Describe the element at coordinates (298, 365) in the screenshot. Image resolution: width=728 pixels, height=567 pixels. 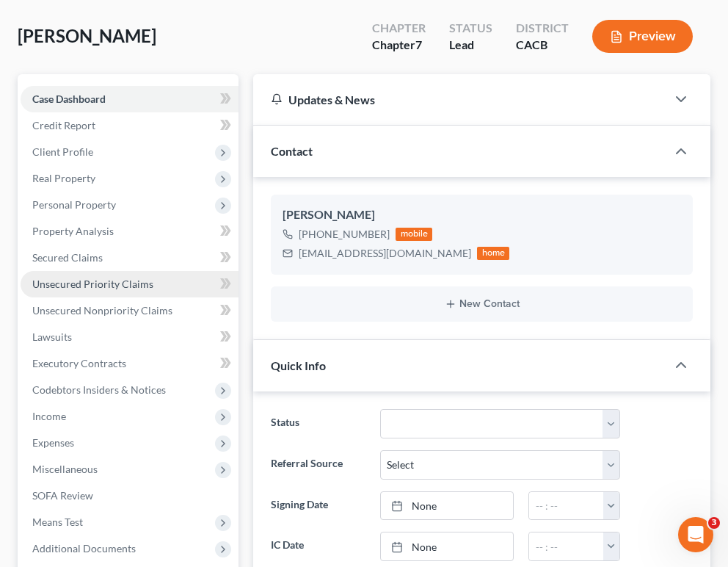
I see `span: Quick Info` at that location.